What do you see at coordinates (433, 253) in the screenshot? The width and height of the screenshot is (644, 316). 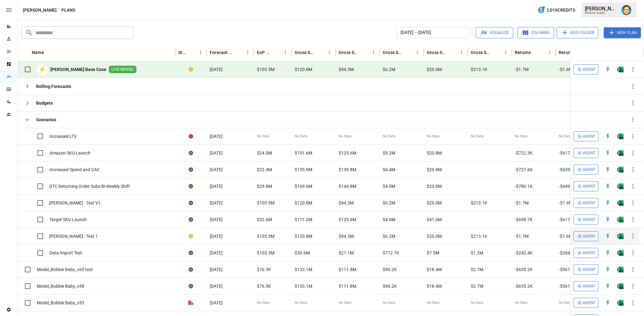 I see `span: $7.5M` at bounding box center [433, 253].